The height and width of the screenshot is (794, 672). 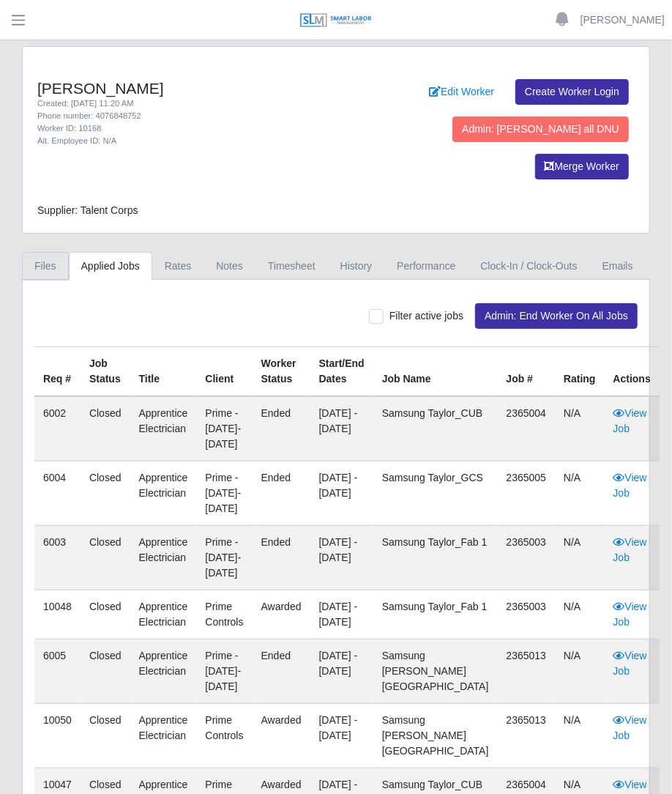 I want to click on td: 2365005, so click(x=526, y=494).